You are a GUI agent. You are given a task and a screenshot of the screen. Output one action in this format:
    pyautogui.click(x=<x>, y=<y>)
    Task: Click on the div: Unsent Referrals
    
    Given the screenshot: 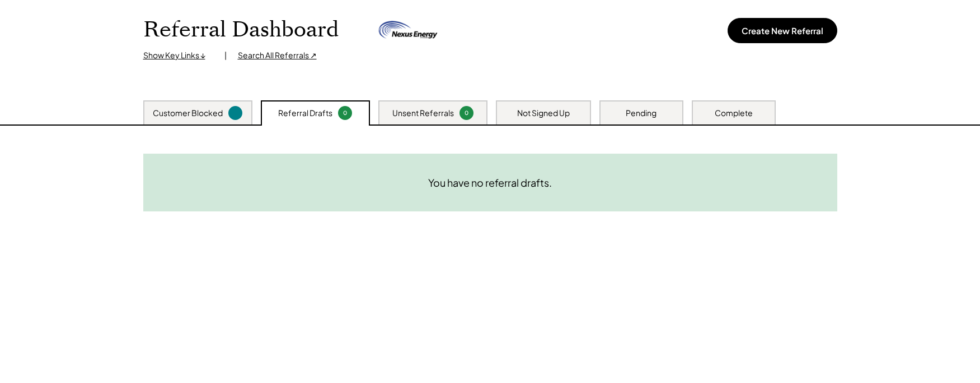 What is the action you would take?
    pyautogui.click(x=423, y=113)
    